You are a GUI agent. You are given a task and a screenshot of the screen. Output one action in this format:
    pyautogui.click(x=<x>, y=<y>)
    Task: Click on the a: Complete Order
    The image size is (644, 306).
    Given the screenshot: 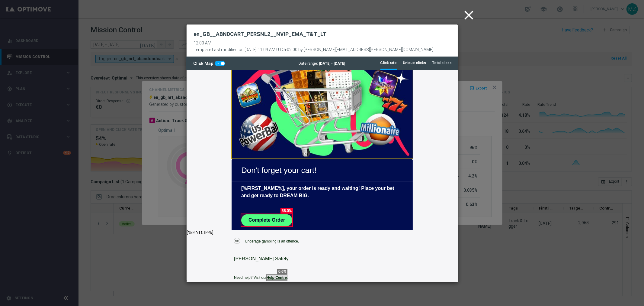 What is the action you would take?
    pyautogui.click(x=80, y=151)
    